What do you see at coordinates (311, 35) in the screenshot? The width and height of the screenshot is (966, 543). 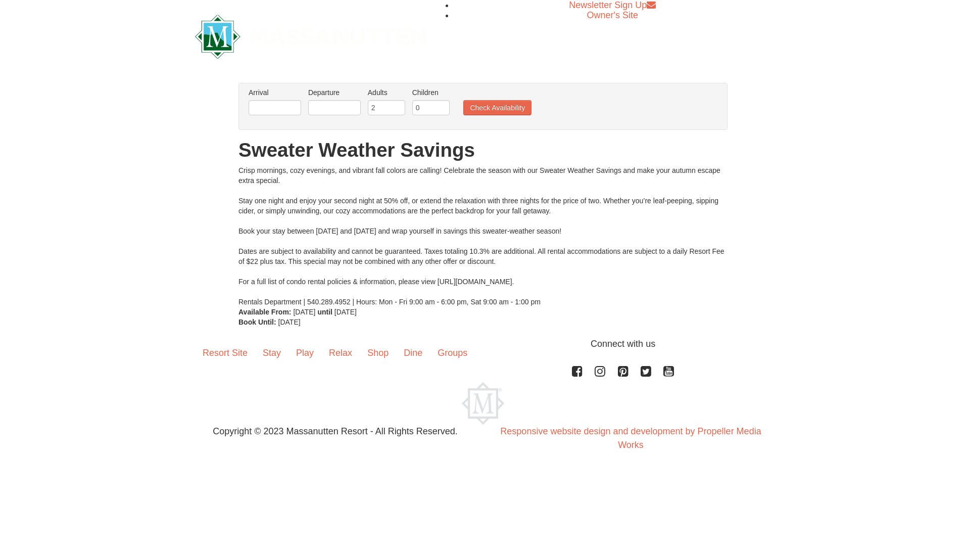 I see `a: Massanutten Resort` at bounding box center [311, 35].